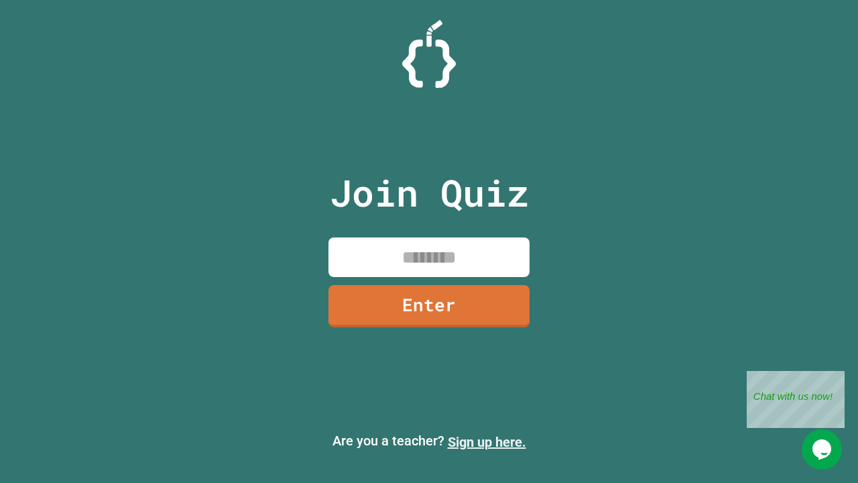  Describe the element at coordinates (429, 192) in the screenshot. I see `p: Join Quiz` at that location.